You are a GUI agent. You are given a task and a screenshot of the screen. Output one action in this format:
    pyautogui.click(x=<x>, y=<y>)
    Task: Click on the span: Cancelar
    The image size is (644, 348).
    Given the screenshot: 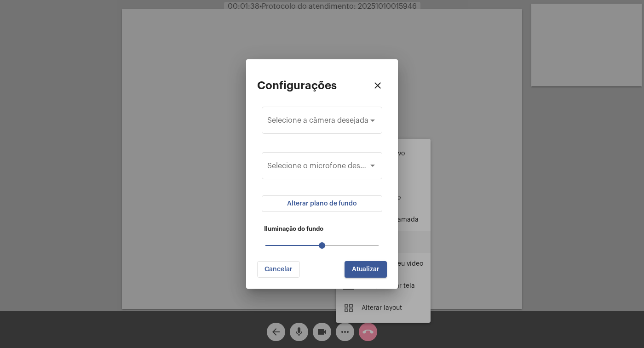 What is the action you would take?
    pyautogui.click(x=278, y=270)
    